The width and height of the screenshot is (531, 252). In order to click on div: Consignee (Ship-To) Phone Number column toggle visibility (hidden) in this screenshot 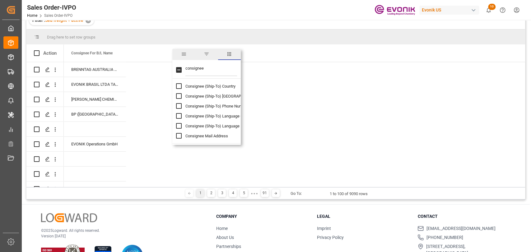, I will do `click(210, 106)`.